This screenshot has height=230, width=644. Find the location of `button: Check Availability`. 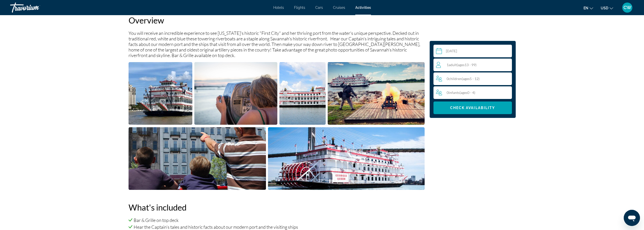

button: Check Availability is located at coordinates (473, 108).